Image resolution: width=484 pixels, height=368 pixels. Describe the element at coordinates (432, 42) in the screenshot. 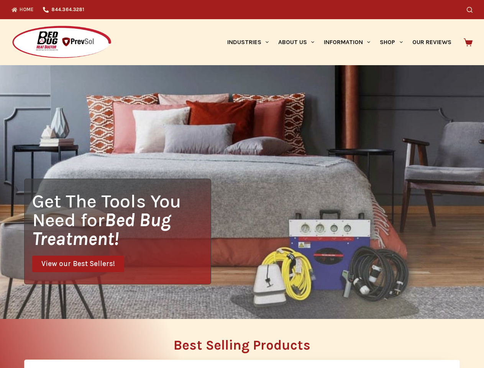

I see `a: Our Reviews` at that location.